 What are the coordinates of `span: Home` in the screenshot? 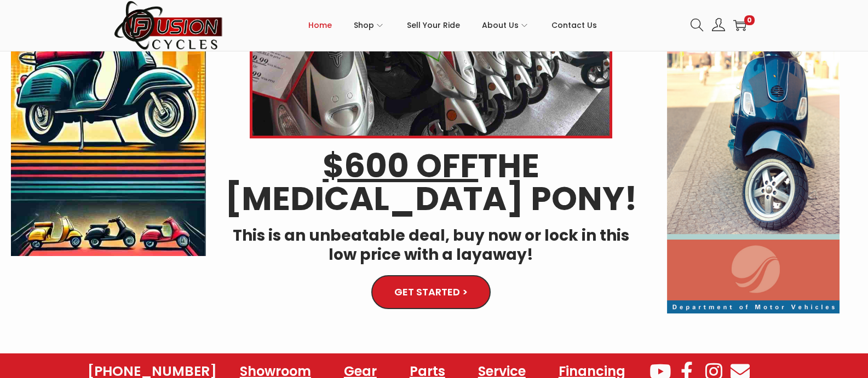 It's located at (320, 25).